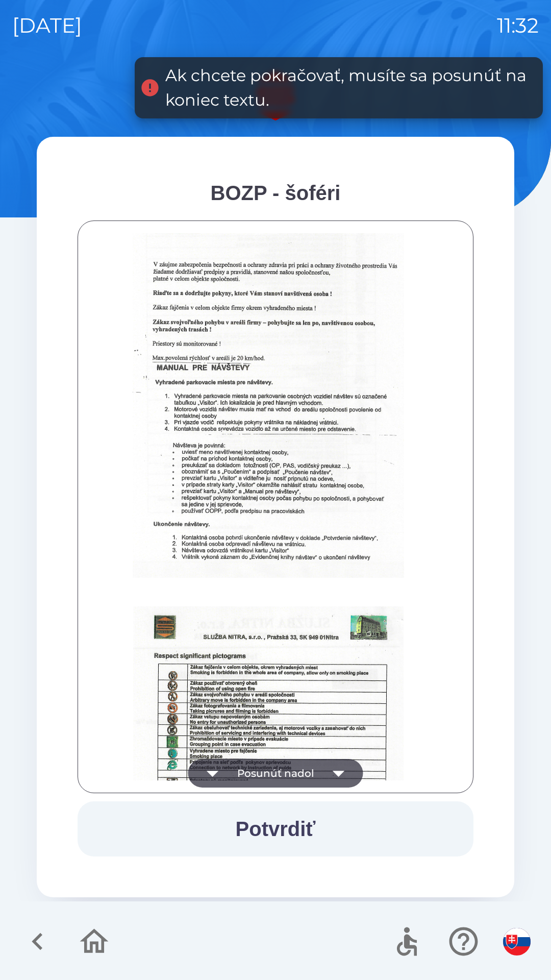  What do you see at coordinates (276, 773) in the screenshot?
I see `button: Posunúť nadol` at bounding box center [276, 773].